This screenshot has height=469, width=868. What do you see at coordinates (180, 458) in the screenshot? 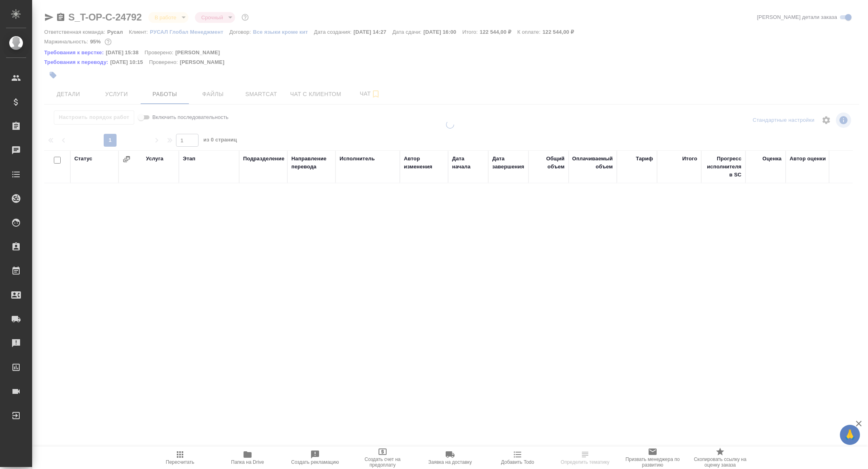
I see `button: Пересчитать` at bounding box center [180, 458].